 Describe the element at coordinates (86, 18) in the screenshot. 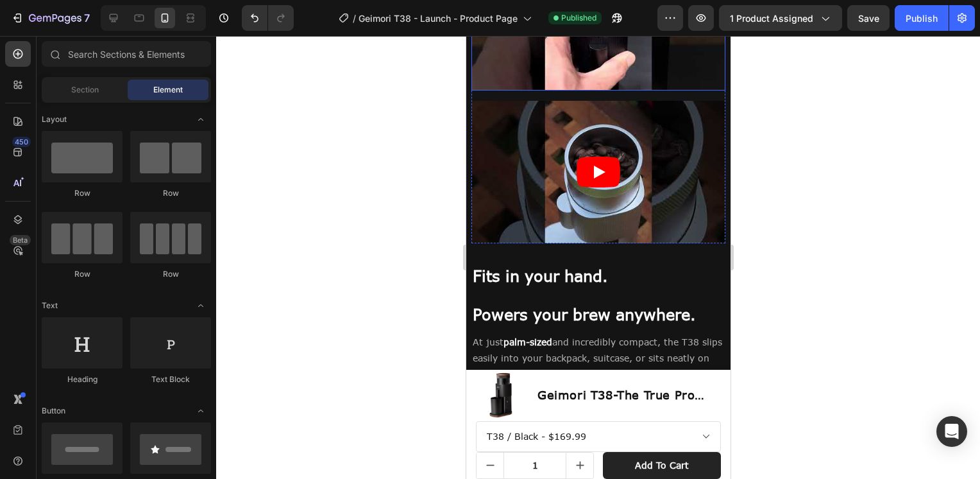

I see `p: 7` at that location.